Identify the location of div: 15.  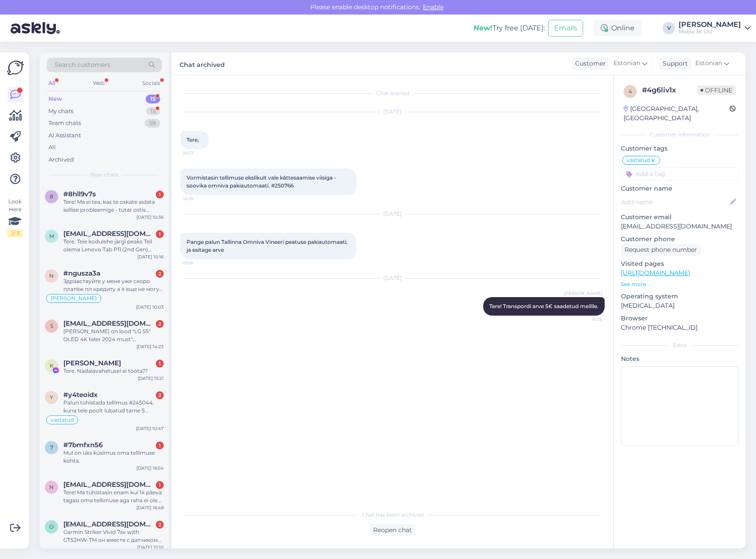
(153, 112).